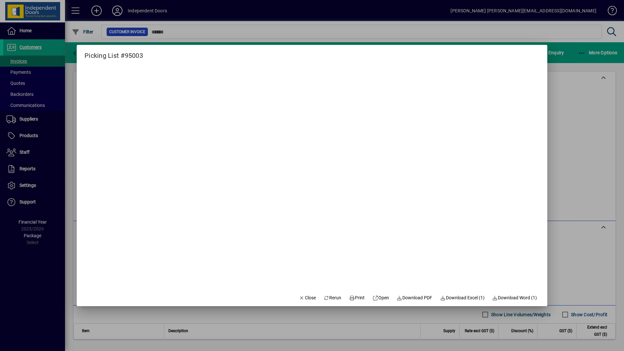 Image resolution: width=624 pixels, height=351 pixels. Describe the element at coordinates (415, 298) in the screenshot. I see `a: Download PDF` at that location.